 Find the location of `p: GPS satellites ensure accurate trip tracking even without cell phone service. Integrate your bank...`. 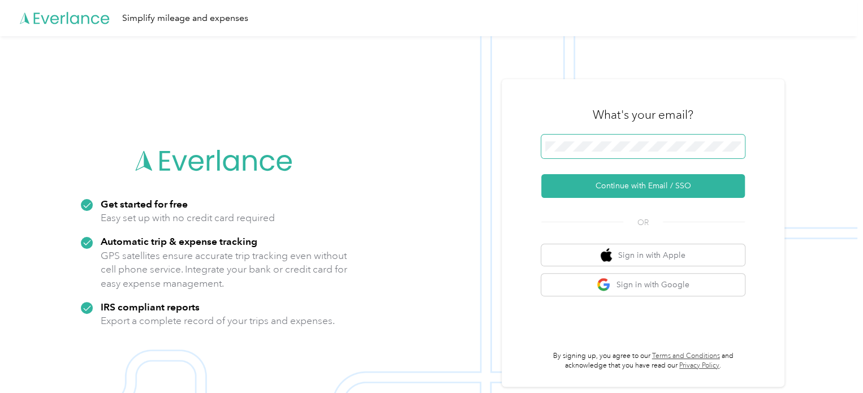

p: GPS satellites ensure accurate trip tracking even without cell phone service. Integrate your bank... is located at coordinates (224, 270).